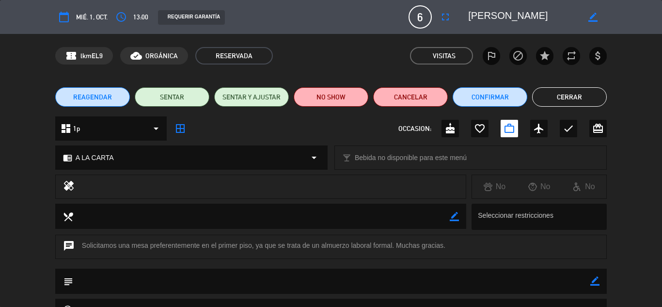 The image size is (662, 307). I want to click on i: card_giftcard, so click(598, 128).